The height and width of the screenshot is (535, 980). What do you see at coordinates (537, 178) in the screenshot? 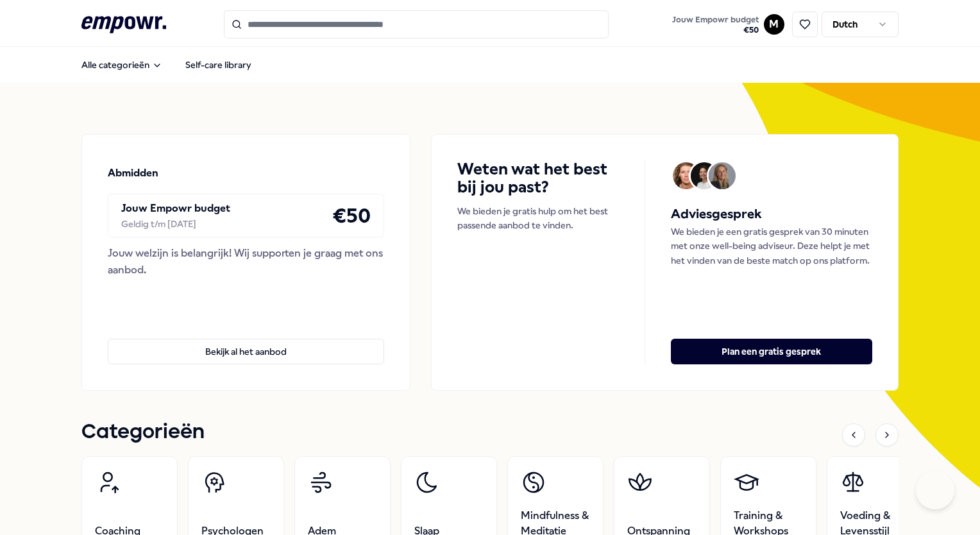
I see `h4: Weten wat het best bij jou past?` at bounding box center [537, 178].